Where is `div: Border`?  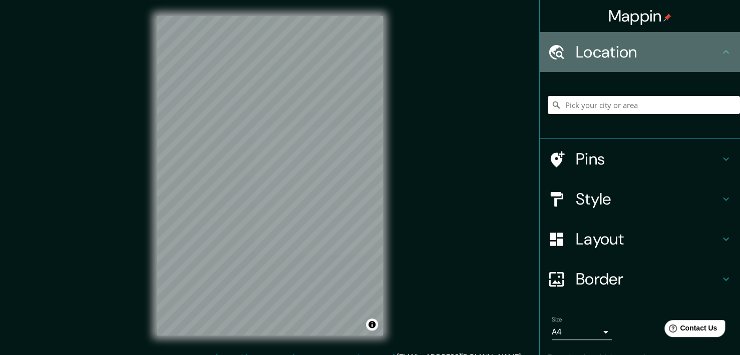
div: Border is located at coordinates (640, 279).